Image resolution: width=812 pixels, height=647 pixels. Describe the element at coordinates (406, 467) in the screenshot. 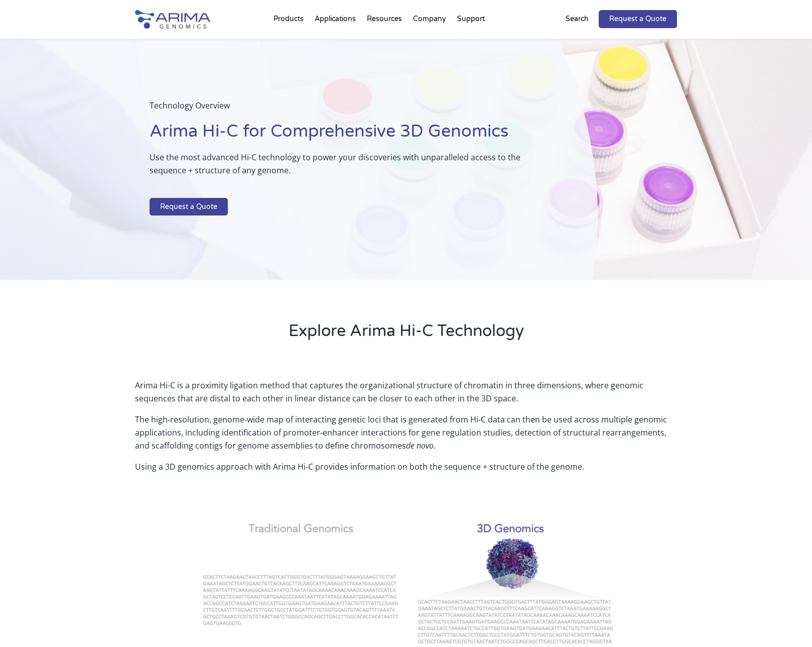

I see `p: Using a 3D genomics approach with Arima Hi-C provides information on both the sequence + structur...` at that location.